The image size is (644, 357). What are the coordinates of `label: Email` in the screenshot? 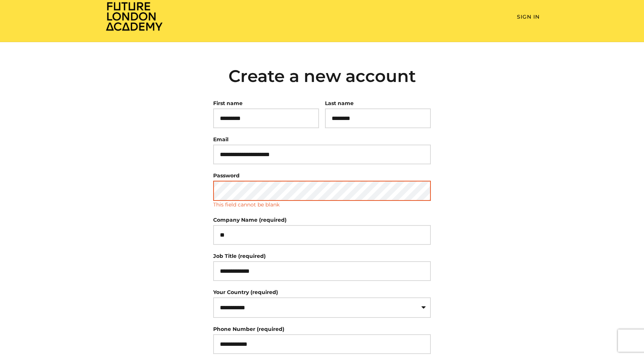 It's located at (221, 139).